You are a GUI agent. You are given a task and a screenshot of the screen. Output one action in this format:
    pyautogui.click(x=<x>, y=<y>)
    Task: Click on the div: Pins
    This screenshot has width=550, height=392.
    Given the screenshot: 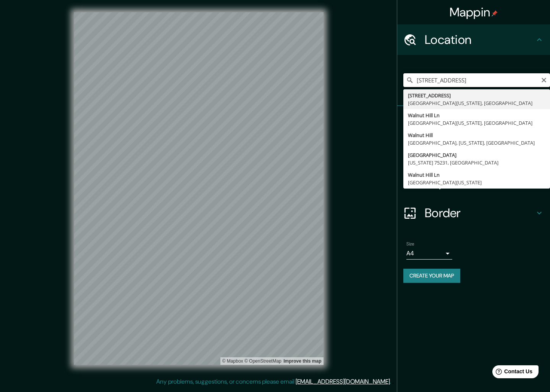 What is the action you would take?
    pyautogui.click(x=474, y=121)
    